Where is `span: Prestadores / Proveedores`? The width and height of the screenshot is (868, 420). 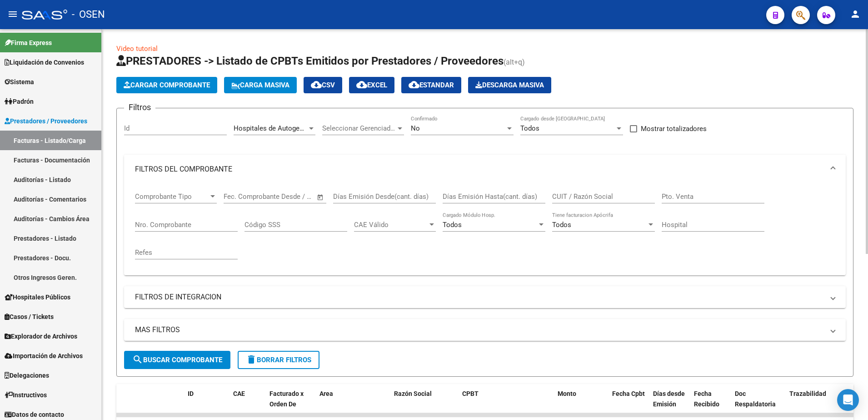 span: Prestadores / Proveedores is located at coordinates (46, 121).